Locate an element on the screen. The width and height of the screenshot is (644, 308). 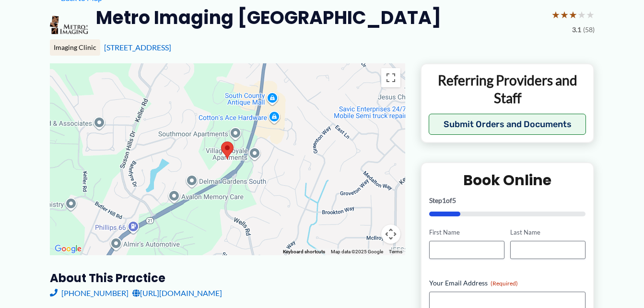
span: Map data ©2025 Google is located at coordinates (357, 252).